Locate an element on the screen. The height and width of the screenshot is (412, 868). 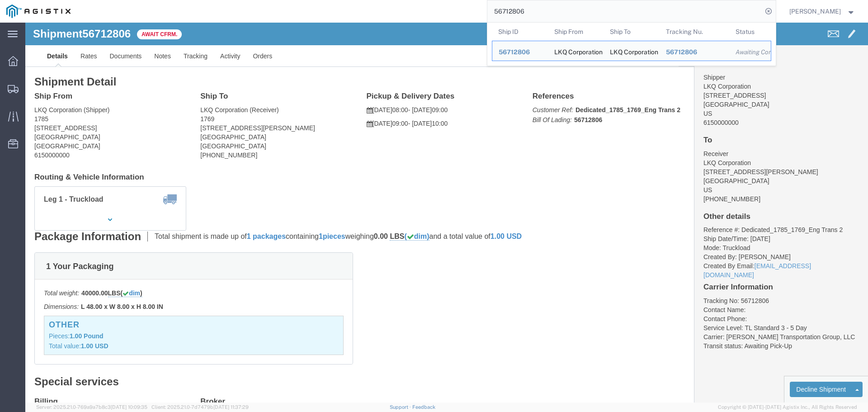
th: Ship To is located at coordinates (632, 32).